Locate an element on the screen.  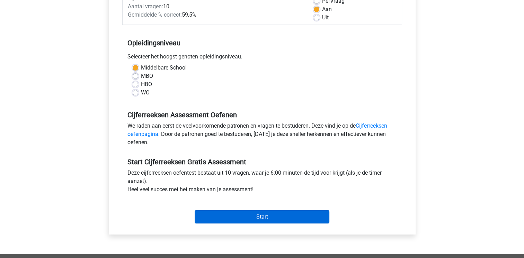
div: 59,5% is located at coordinates (215, 15).